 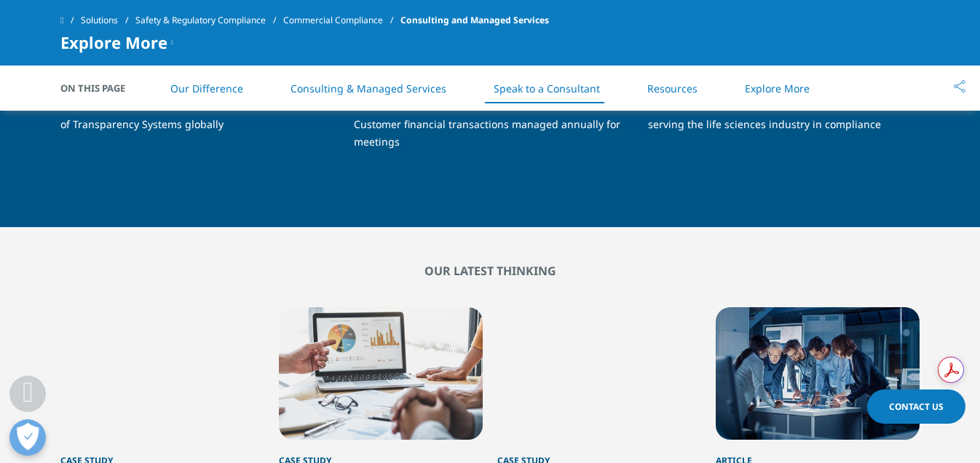 I want to click on span: On This Page, so click(x=100, y=88).